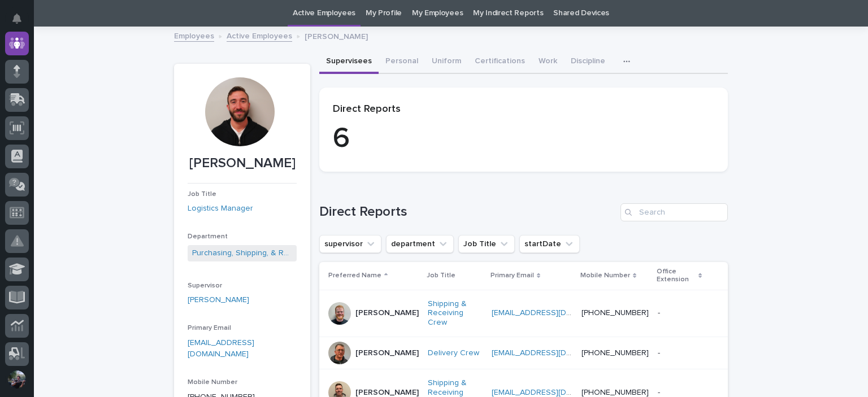 The image size is (868, 397). What do you see at coordinates (402, 62) in the screenshot?
I see `button: Personal` at bounding box center [402, 62].